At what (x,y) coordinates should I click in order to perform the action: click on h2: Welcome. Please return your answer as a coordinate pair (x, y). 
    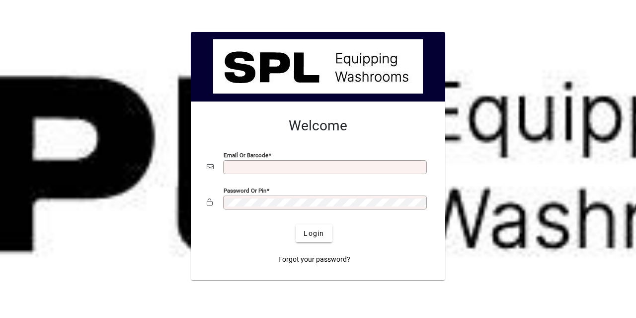
    Looking at the image, I should click on (318, 126).